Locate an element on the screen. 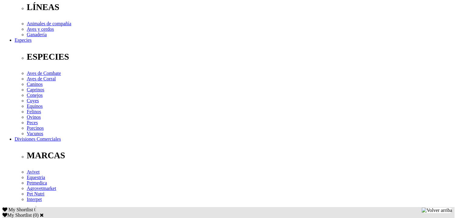 The width and height of the screenshot is (457, 218). span: Caninos is located at coordinates (35, 84).